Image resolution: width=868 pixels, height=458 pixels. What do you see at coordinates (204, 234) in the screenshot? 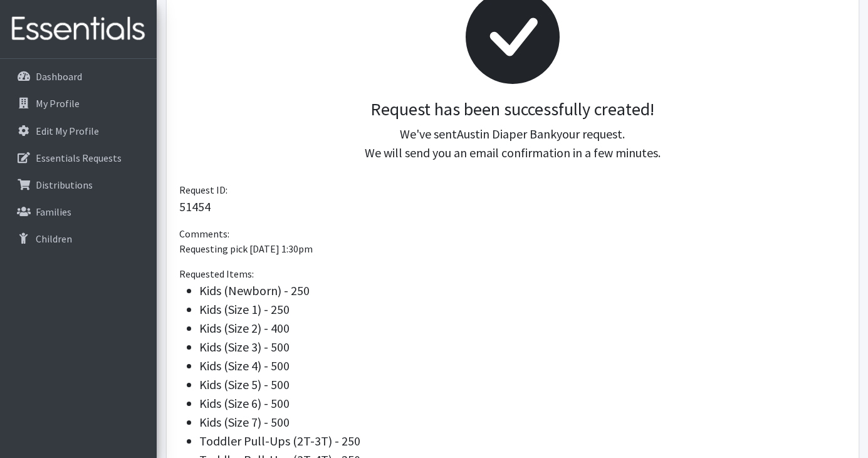
I see `span: Comments:` at bounding box center [204, 234].